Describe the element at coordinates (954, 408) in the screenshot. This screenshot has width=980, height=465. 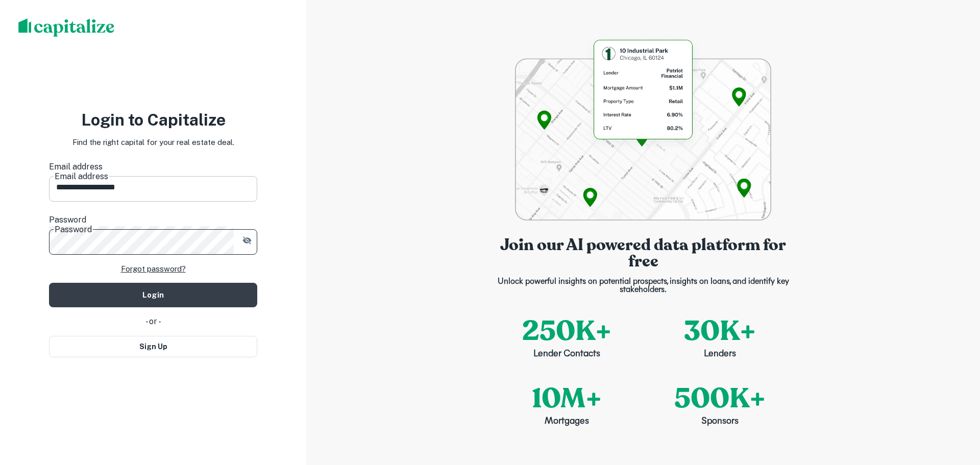
I see `div: Chat Widget` at that location.